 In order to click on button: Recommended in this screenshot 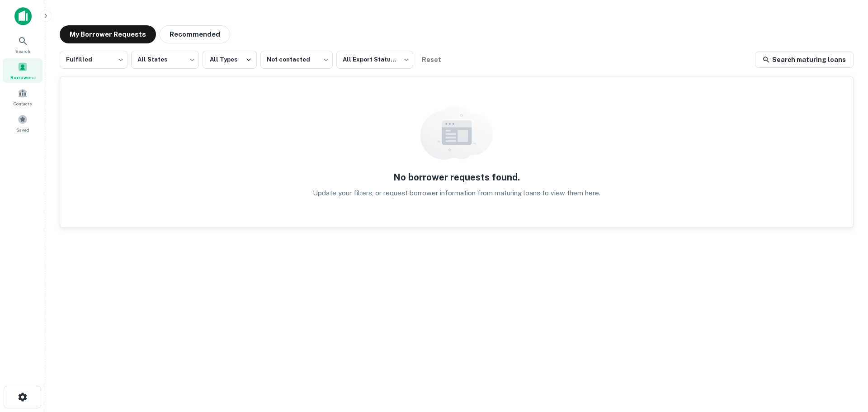, I will do `click(195, 34)`.